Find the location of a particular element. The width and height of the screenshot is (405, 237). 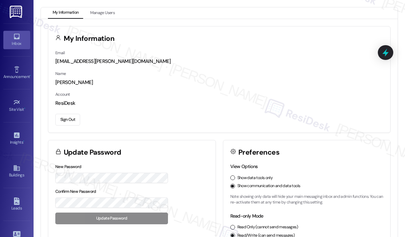

label: Email is located at coordinates (60, 53).